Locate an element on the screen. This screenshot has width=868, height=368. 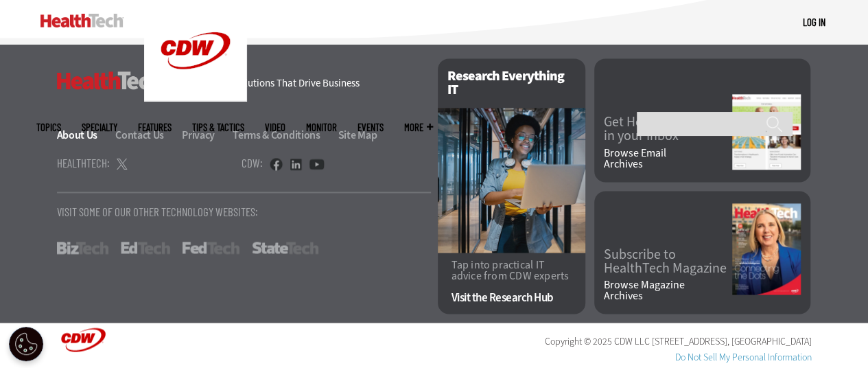
a: MonITor is located at coordinates (321, 127).